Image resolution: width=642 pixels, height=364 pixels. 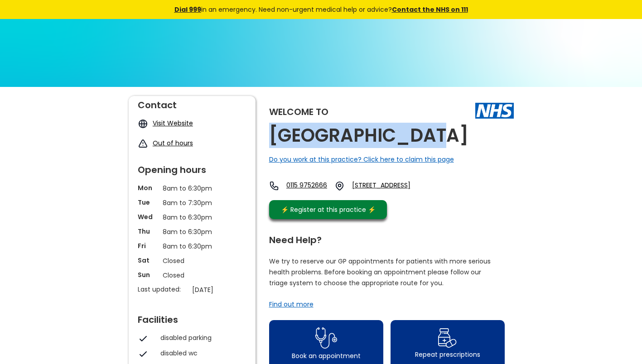 What do you see at coordinates (321, 9) in the screenshot?
I see `div: in an emergency. Need non-urgent medical help or advice?` at bounding box center [321, 9].